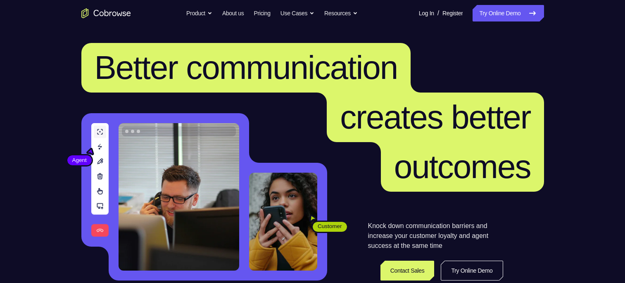  Describe the element at coordinates (283, 221) in the screenshot. I see `img: A customer holding their phone` at that location.